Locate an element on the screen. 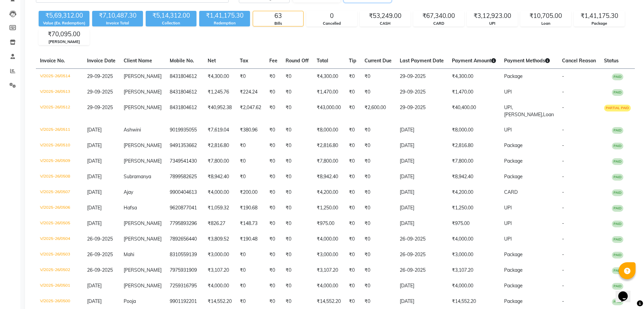 The image size is (644, 309). div: CARD is located at coordinates (438, 23).